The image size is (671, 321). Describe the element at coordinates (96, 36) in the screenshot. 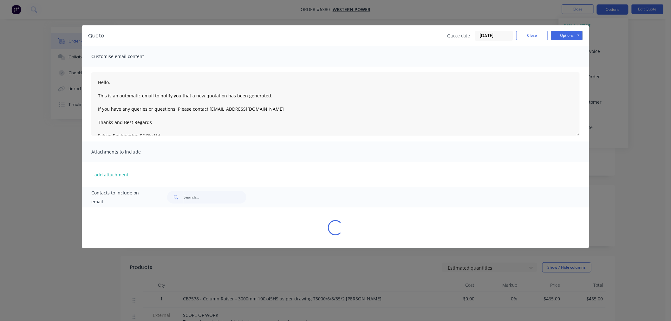

I see `div: Quote` at that location.